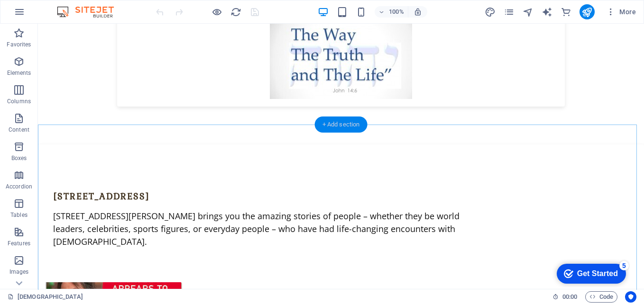 The image size is (644, 304). What do you see at coordinates (621, 12) in the screenshot?
I see `span: More` at bounding box center [621, 12].